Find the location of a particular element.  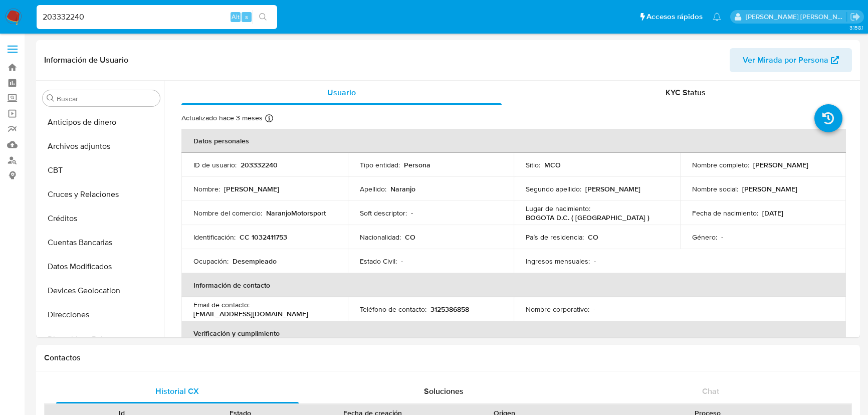

p: 203332240 is located at coordinates (259, 165).